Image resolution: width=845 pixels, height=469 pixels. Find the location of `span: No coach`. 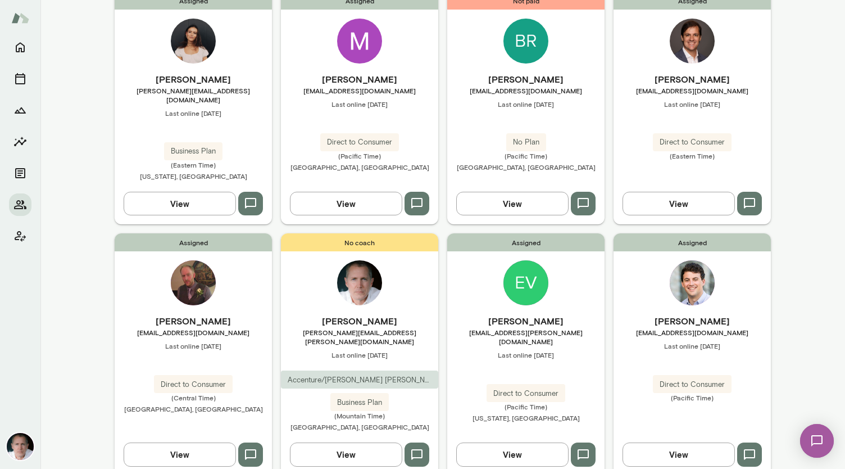

span: No coach is located at coordinates (360, 242).